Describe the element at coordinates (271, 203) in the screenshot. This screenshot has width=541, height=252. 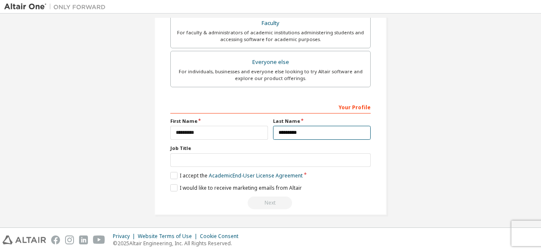
I see `div: You need to provide your academic email` at that location.